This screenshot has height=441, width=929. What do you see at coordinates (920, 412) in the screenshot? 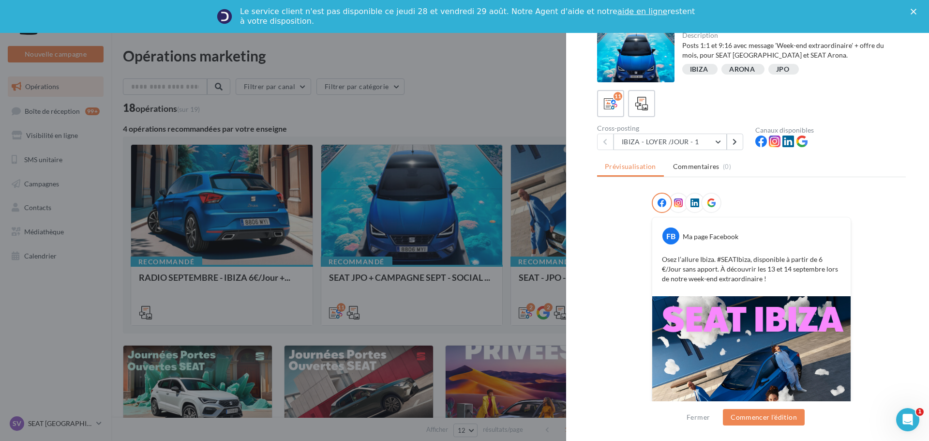
I see `span: 1` at bounding box center [920, 412].